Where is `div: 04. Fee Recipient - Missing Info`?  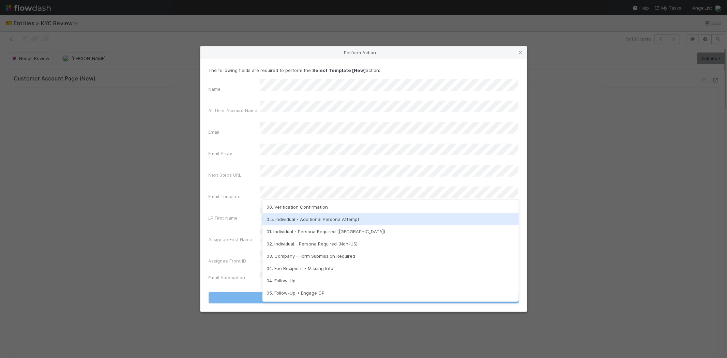 div: 04. Fee Recipient - Missing Info is located at coordinates (390, 268).